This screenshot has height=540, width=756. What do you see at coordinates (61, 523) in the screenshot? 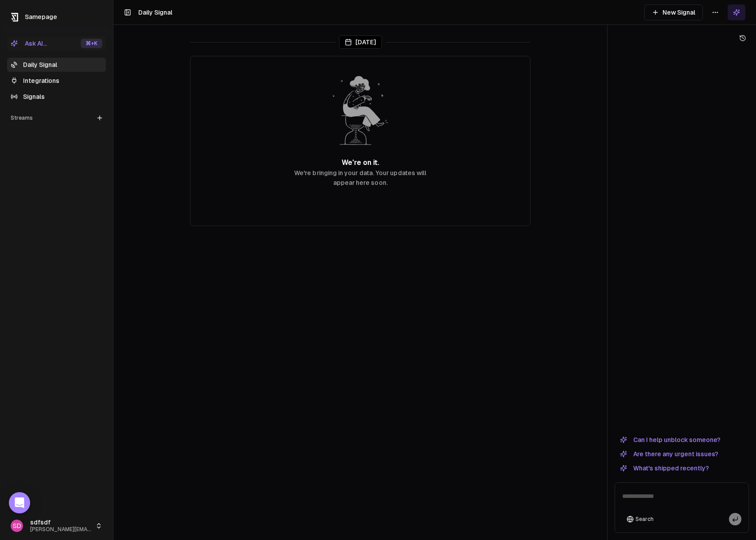
I see `span: sdfsdf` at bounding box center [61, 523].